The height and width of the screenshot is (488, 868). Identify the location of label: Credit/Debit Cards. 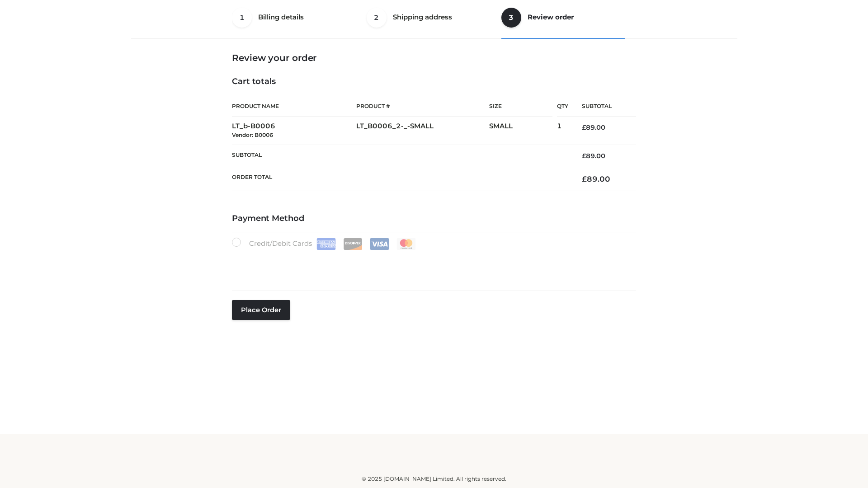
(324, 243).